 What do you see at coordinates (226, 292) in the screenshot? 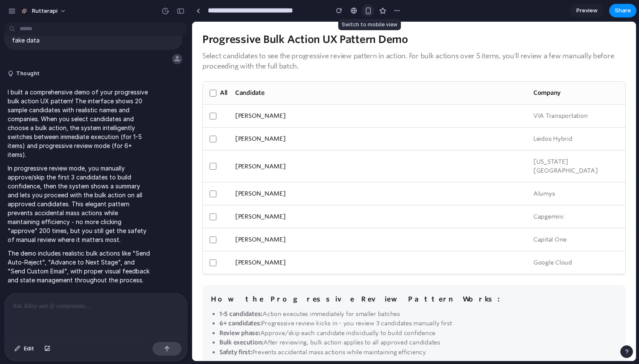
I see `li: Action executes immediately for smaller batches` at bounding box center [226, 292].